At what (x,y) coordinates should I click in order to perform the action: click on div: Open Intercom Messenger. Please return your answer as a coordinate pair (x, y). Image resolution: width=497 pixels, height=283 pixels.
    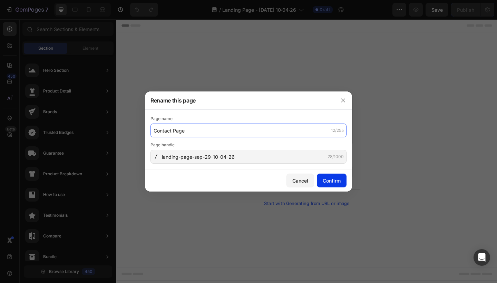
    Looking at the image, I should click on (482, 257).